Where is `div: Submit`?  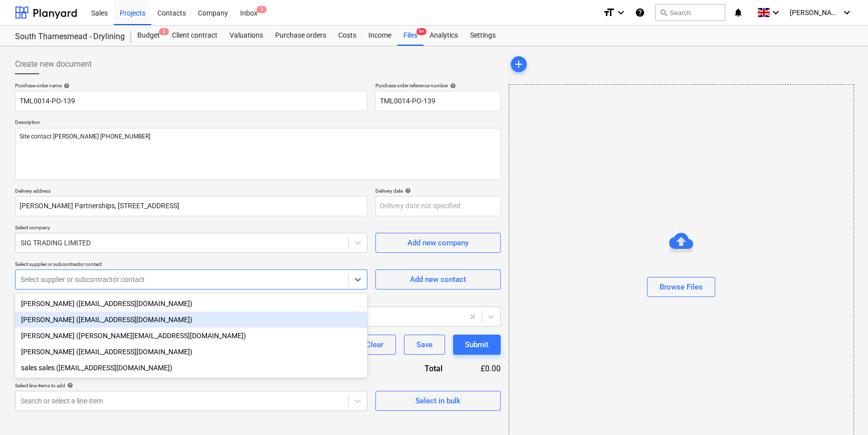
div: Submit is located at coordinates (476, 345).